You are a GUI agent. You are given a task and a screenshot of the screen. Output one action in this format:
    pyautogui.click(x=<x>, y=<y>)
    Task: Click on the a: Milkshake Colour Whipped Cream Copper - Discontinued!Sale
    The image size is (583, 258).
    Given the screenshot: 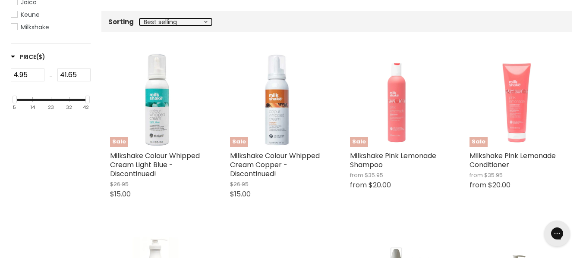 What is the action you would take?
    pyautogui.click(x=277, y=100)
    